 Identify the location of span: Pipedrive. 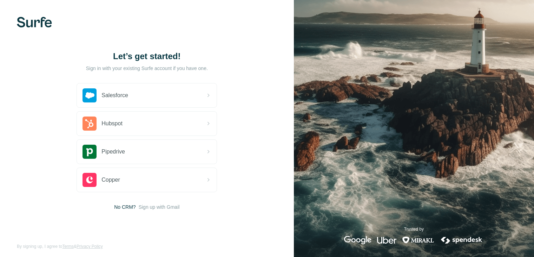
(113, 151).